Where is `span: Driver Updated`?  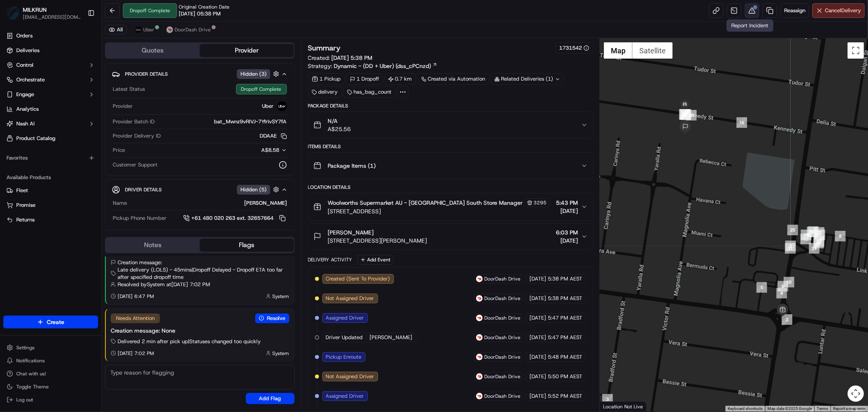 span: Driver Updated is located at coordinates (344, 337).